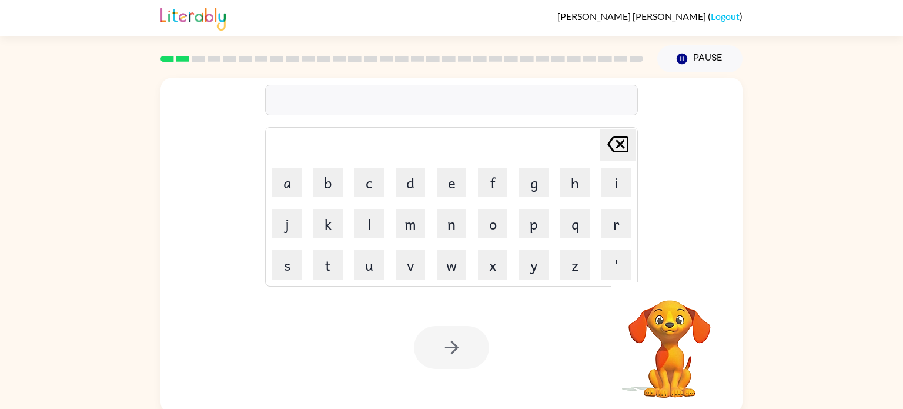 The image size is (903, 409). I want to click on button: z, so click(575, 265).